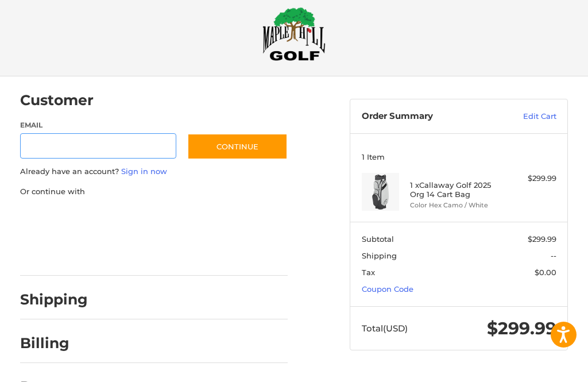 The width and height of the screenshot is (588, 382). Describe the element at coordinates (54, 299) in the screenshot. I see `h2: Shipping` at that location.